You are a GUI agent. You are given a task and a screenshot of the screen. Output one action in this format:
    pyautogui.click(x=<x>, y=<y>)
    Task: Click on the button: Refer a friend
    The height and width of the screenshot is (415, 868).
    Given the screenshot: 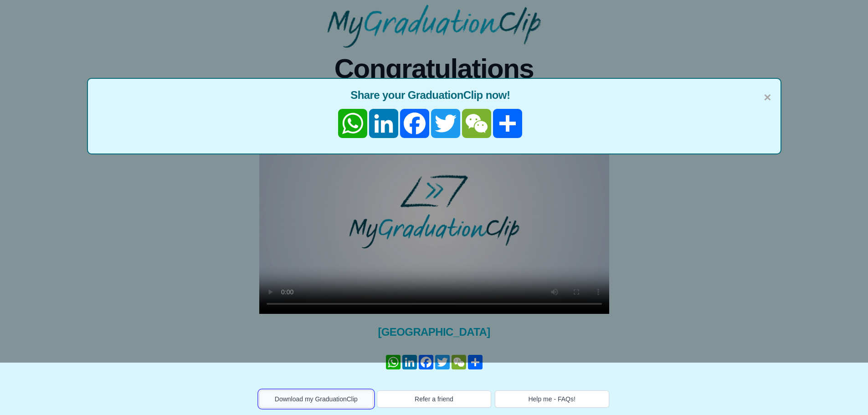 What is the action you would take?
    pyautogui.click(x=434, y=398)
    